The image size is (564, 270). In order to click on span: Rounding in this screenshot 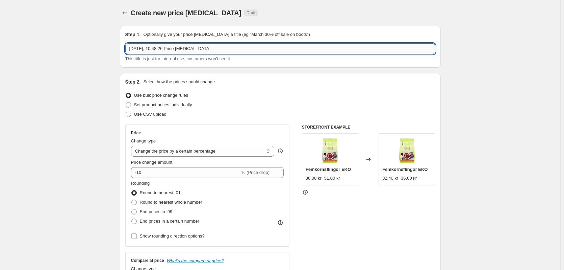, I will do `click(141, 183)`.